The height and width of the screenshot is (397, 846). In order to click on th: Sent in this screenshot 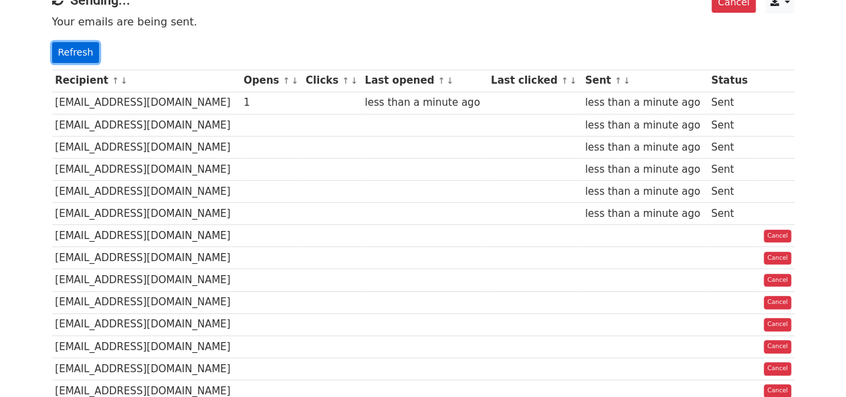, I will do `click(645, 80)`.